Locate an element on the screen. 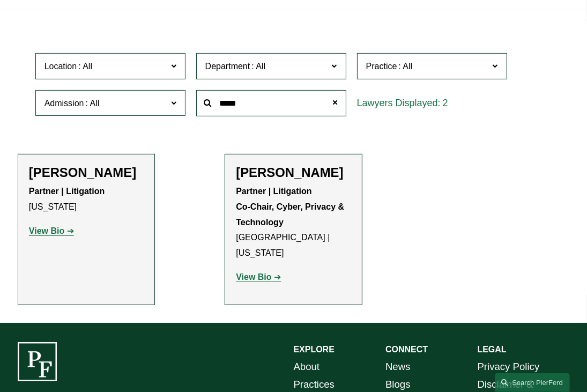 This screenshot has height=392, width=587. span: 2 is located at coordinates (446, 103).